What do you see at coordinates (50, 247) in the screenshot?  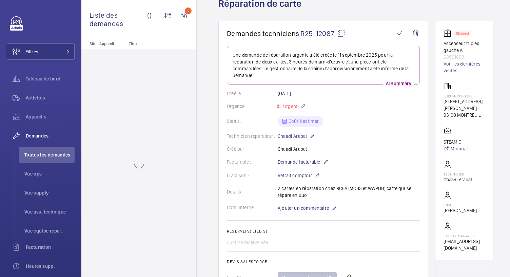 I see `span: Facturation` at bounding box center [50, 247].